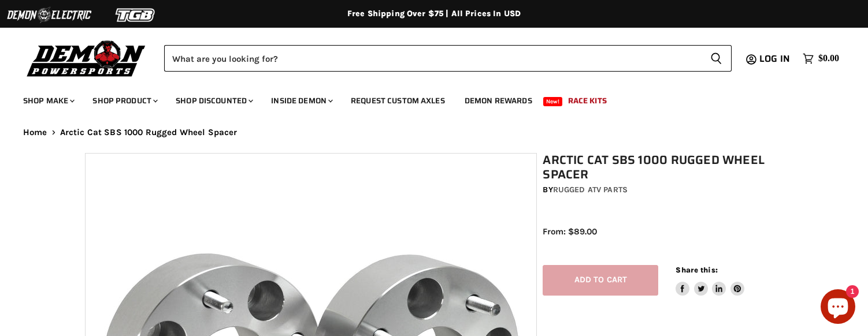  What do you see at coordinates (86, 58) in the screenshot?
I see `img: Demon Powersports` at bounding box center [86, 58].